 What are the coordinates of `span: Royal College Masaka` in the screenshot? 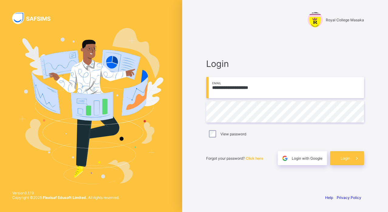 It's located at (345, 20).